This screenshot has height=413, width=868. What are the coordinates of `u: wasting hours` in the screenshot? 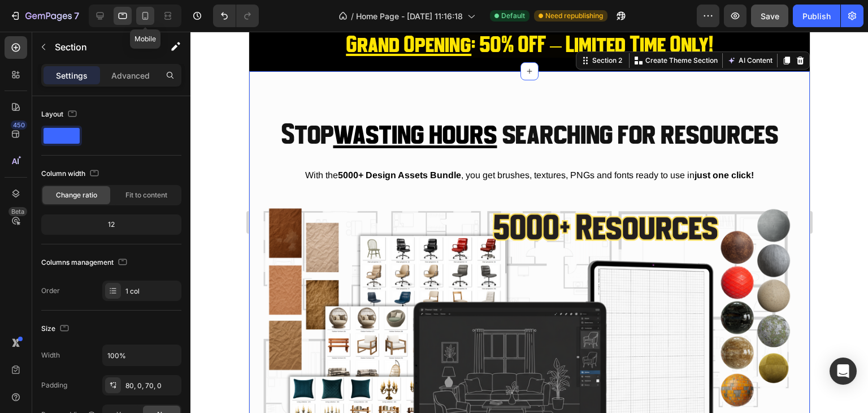 It's located at (166, 105).